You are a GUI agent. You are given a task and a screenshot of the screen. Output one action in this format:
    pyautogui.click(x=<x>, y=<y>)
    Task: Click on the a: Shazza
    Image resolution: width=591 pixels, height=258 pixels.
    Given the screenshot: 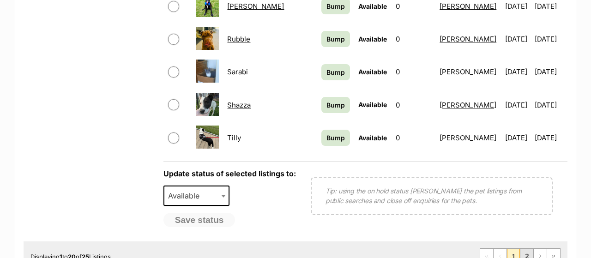 What is the action you would take?
    pyautogui.click(x=239, y=105)
    